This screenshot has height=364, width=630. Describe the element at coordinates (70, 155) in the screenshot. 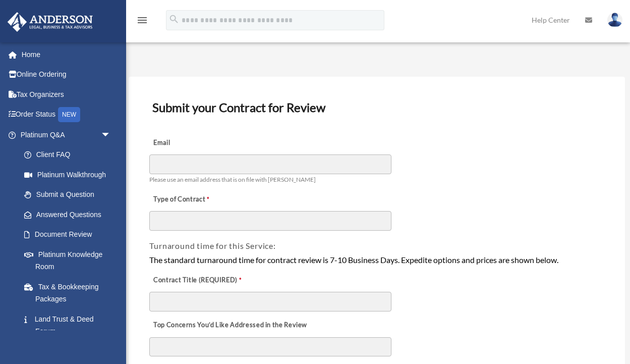

I see `a: Client FAQ` at that location.